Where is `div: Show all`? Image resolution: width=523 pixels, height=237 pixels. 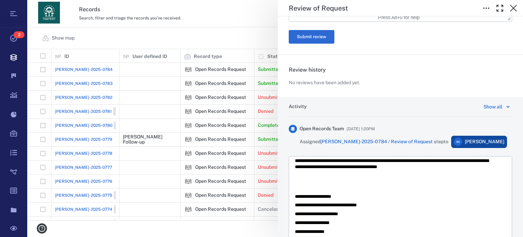 div: Show all is located at coordinates (493, 107).